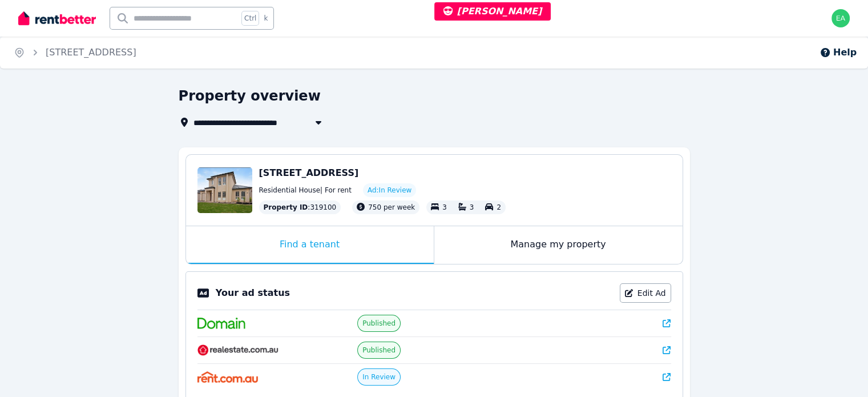 This screenshot has height=397, width=868. What do you see at coordinates (389, 190) in the screenshot?
I see `span: Ad: In Review` at bounding box center [389, 190].